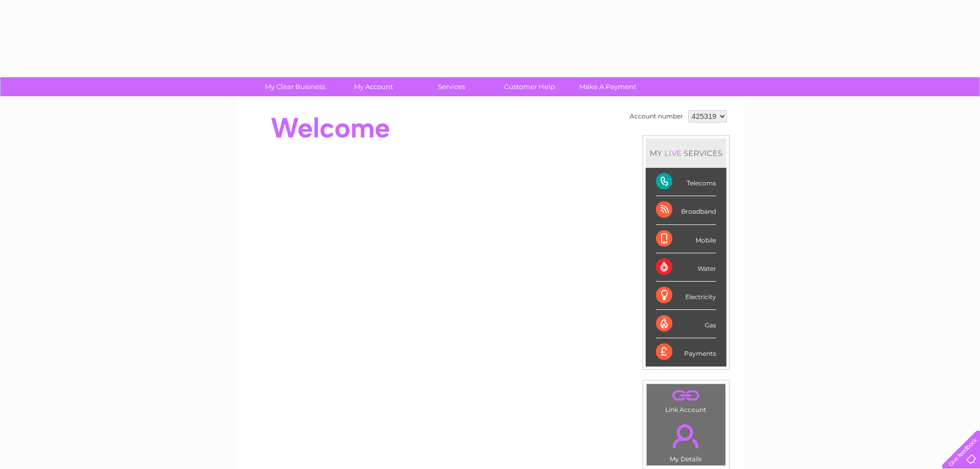 This screenshot has width=980, height=469. Describe the element at coordinates (686, 152) in the screenshot. I see `div: MY SERVICES` at that location.